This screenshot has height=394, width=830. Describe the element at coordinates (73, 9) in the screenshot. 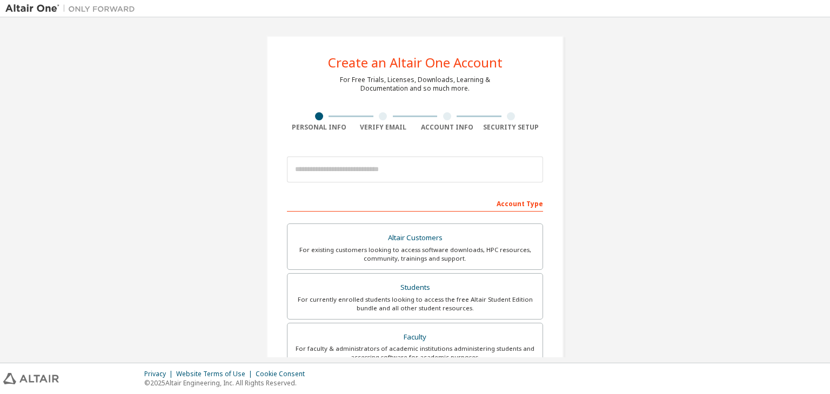

I see `img: Altair One` at that location.